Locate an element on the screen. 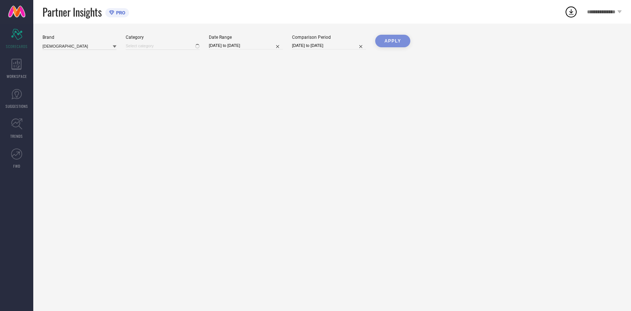  span: SCORECARDS is located at coordinates (17, 46).